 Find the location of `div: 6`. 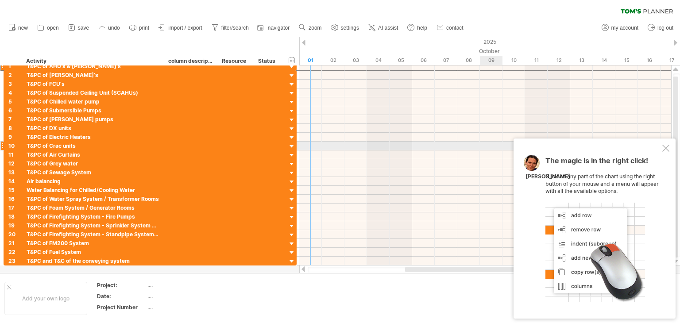

div: 6 is located at coordinates (15, 110).